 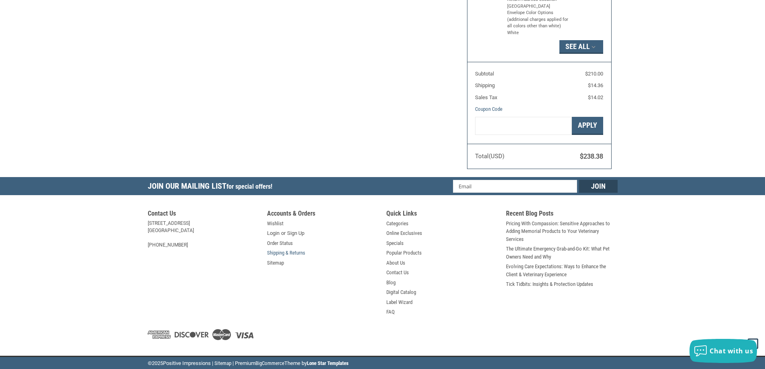 I want to click on input: Email, so click(x=515, y=186).